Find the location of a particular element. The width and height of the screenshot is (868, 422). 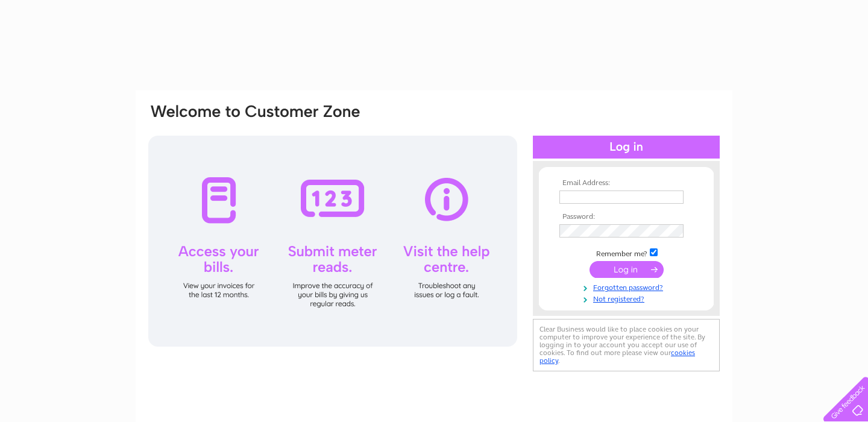

a: Forgotten password? is located at coordinates (628, 287).